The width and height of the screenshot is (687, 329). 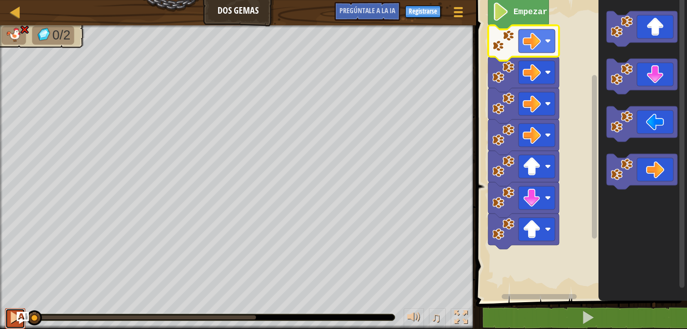 What do you see at coordinates (15, 318) in the screenshot?
I see `button: Ctrl + P: Pause` at bounding box center [15, 318].